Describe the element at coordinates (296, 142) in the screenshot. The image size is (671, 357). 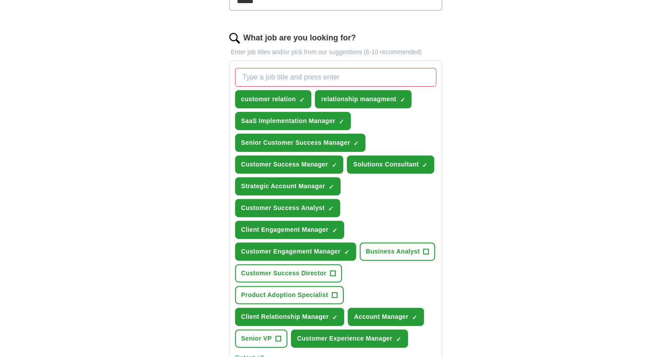
I see `span: Senior Customer Success Manager` at that location.